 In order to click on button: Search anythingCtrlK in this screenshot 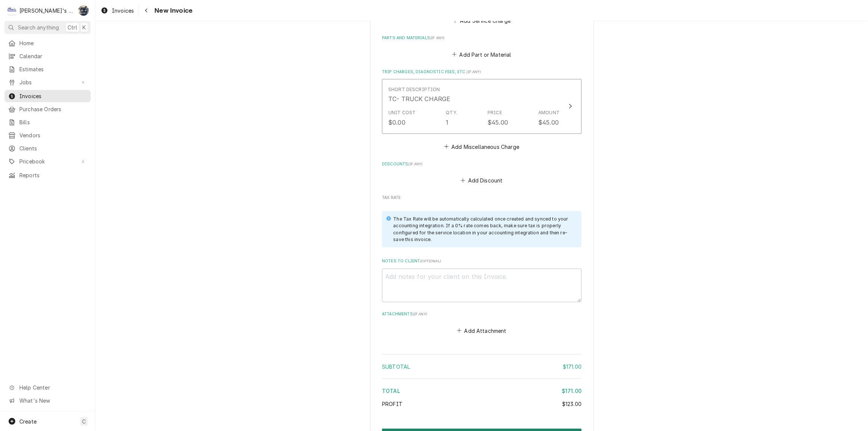, I will do `click(47, 27)`.